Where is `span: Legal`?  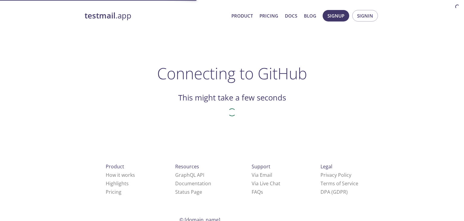 span: Legal is located at coordinates (326, 166).